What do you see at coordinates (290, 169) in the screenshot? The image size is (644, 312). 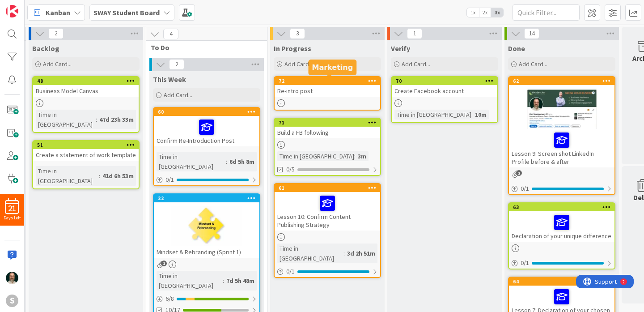 I see `span: 0/5` at bounding box center [290, 169].